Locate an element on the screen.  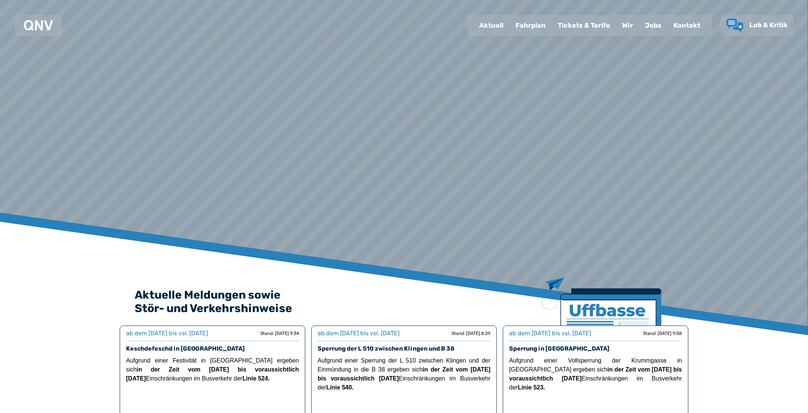
div: Jobs is located at coordinates (653, 25).